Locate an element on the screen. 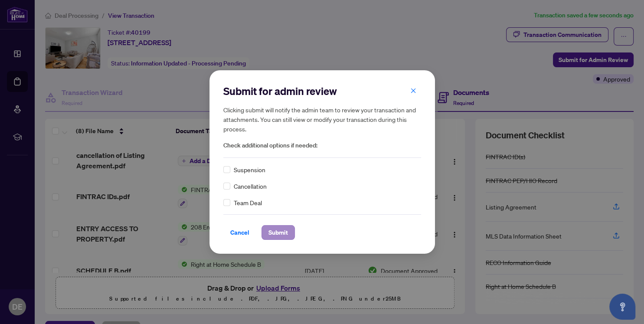 This screenshot has height=324, width=644. h5: Clicking submit will notify the admin team to review your transaction and attachments. You can st... is located at coordinates (322, 119).